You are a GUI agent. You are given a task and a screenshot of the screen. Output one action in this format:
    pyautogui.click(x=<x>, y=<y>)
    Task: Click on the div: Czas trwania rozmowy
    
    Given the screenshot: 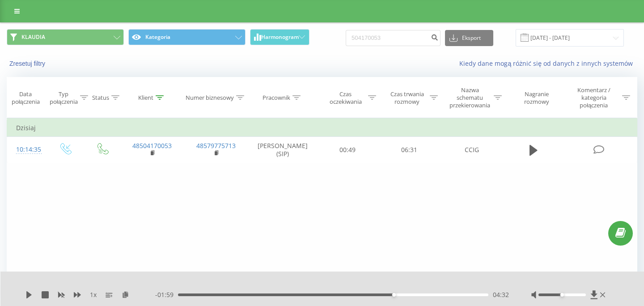 What is the action you would take?
    pyautogui.click(x=407, y=98)
    